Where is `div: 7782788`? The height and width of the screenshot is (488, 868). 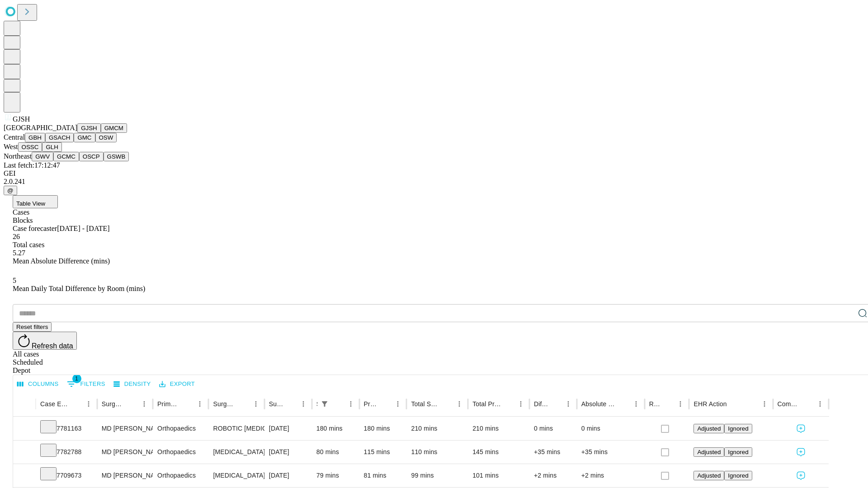
div: 7782788 is located at coordinates (67, 452).